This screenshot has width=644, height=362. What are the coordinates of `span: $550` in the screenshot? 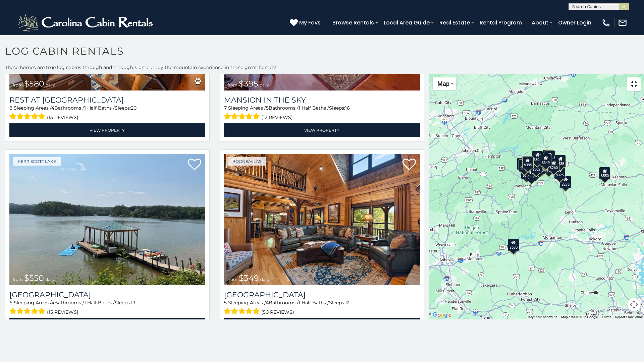 It's located at (34, 278).